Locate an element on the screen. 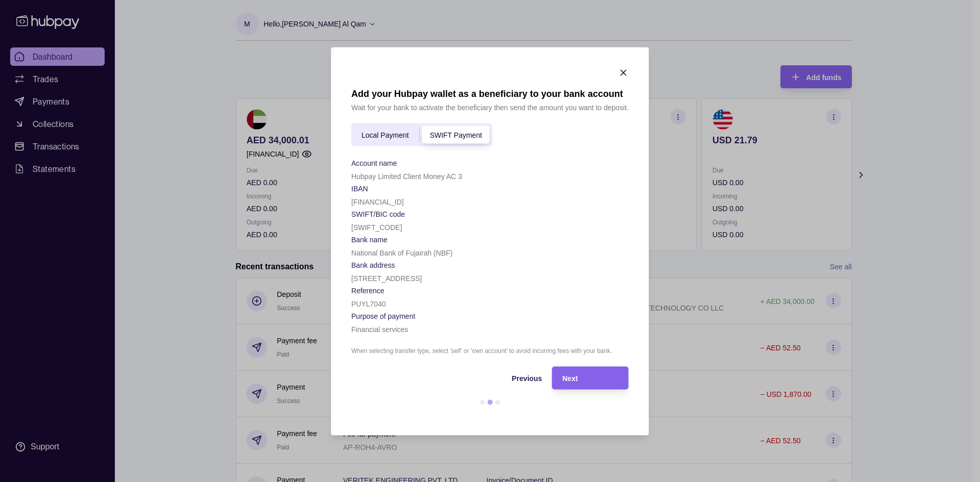 Image resolution: width=980 pixels, height=482 pixels. span: Next is located at coordinates (570, 378).